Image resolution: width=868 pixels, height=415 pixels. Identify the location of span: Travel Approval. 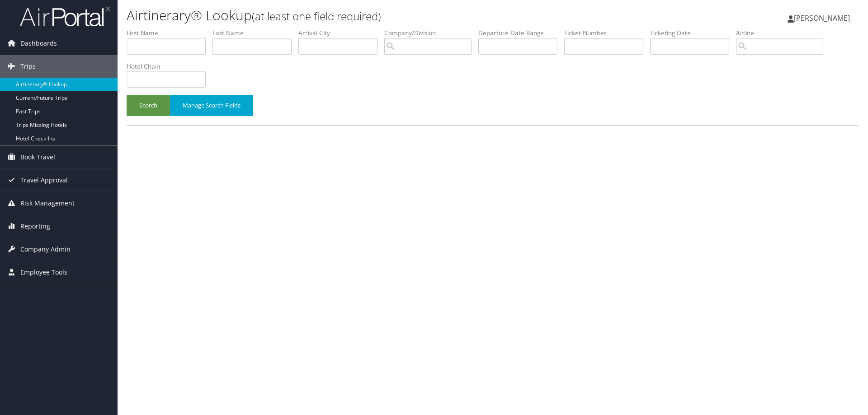
(44, 180).